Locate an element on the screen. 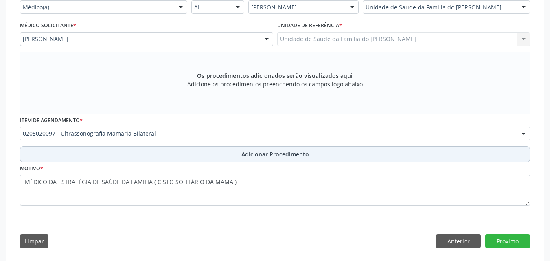 The width and height of the screenshot is (550, 261). label: Item de agendamento is located at coordinates (51, 120).